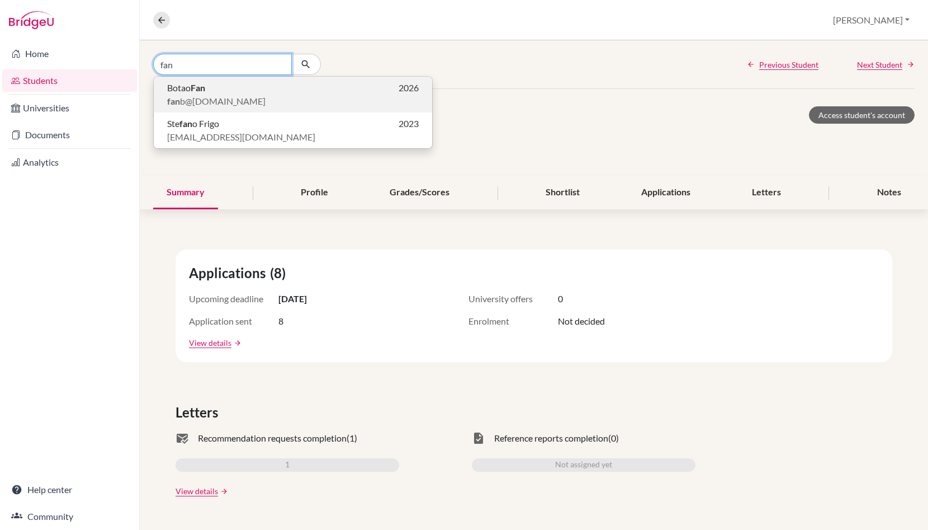  What do you see at coordinates (563, 192) in the screenshot?
I see `div: Shortlist` at bounding box center [563, 192].